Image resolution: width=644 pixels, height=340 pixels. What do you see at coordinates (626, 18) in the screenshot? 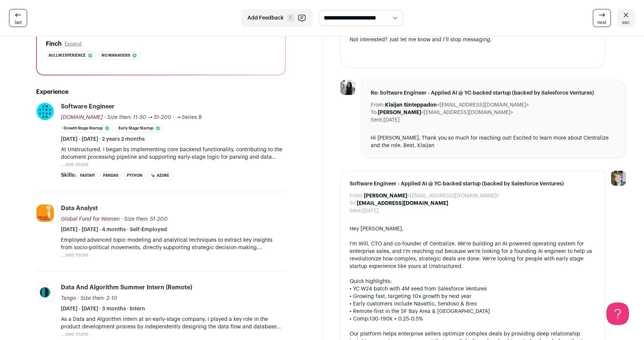
I see `a: esc` at bounding box center [626, 18].